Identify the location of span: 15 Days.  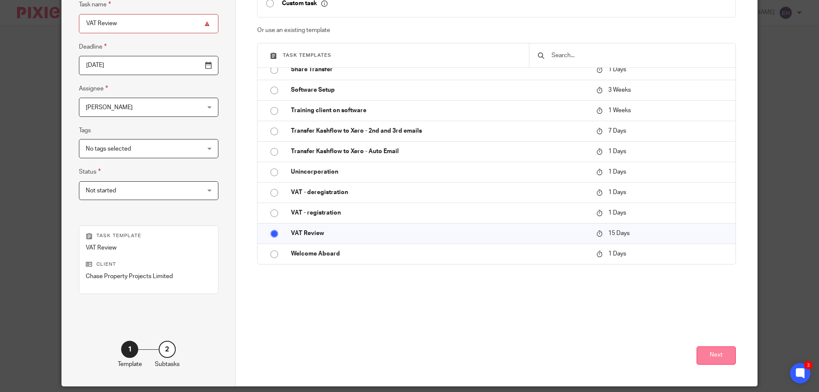
(619, 233).